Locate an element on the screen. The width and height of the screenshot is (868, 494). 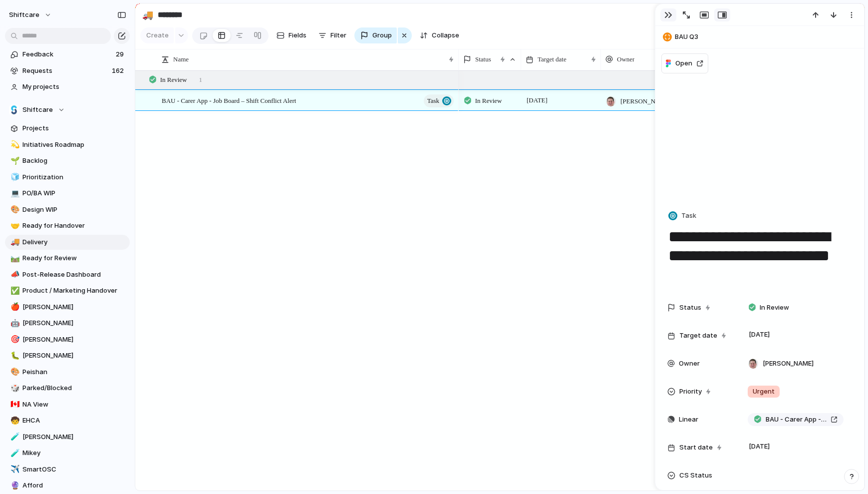
div: 🤝Ready for Handover is located at coordinates (67, 226).